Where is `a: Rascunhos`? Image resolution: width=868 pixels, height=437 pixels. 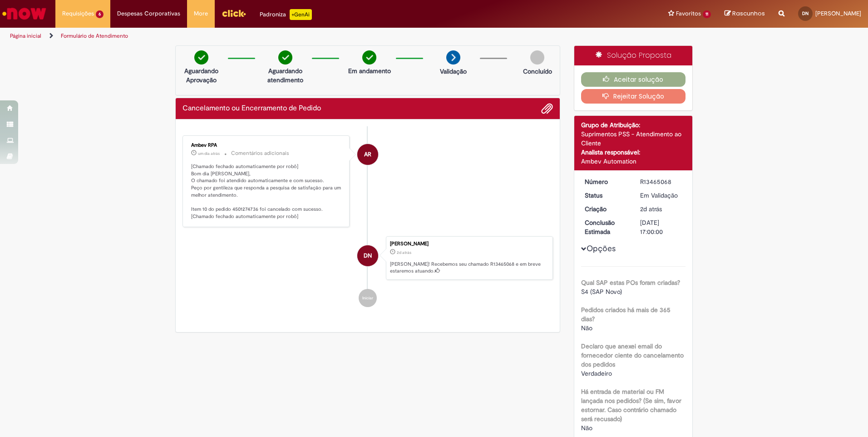
a: Rascunhos is located at coordinates (745, 13).